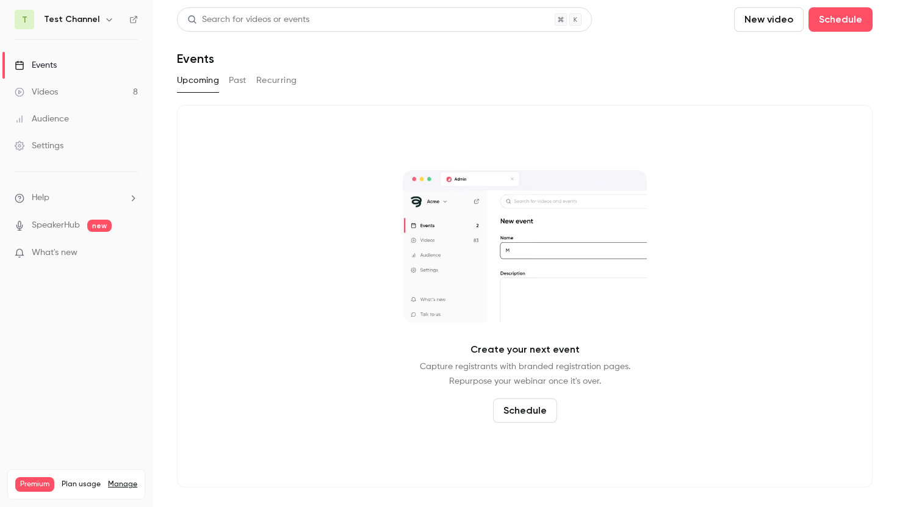 This screenshot has width=897, height=507. I want to click on button: Upcoming, so click(198, 81).